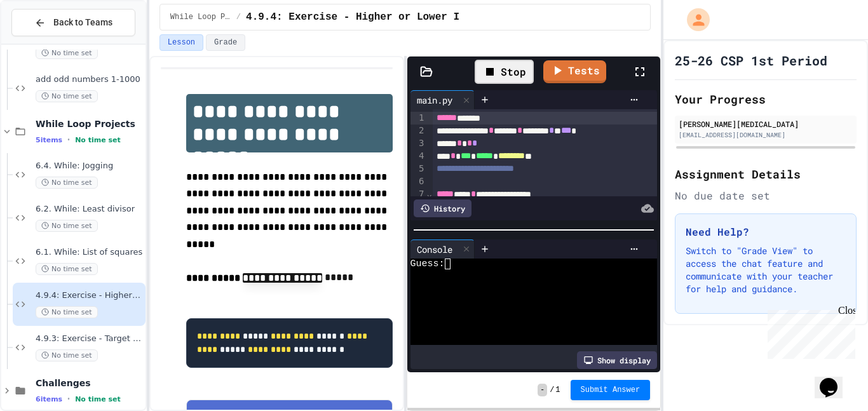 The height and width of the screenshot is (411, 868). Describe the element at coordinates (766, 232) in the screenshot. I see `h3: Need Help?` at that location.